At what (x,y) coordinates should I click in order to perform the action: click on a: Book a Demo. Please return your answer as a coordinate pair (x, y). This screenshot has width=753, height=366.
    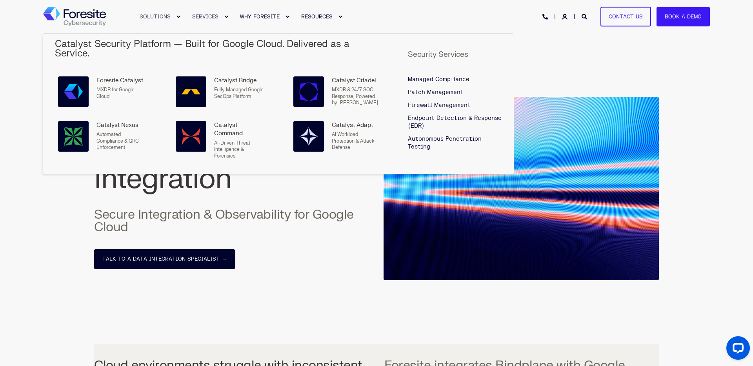
    Looking at the image, I should click on (683, 16).